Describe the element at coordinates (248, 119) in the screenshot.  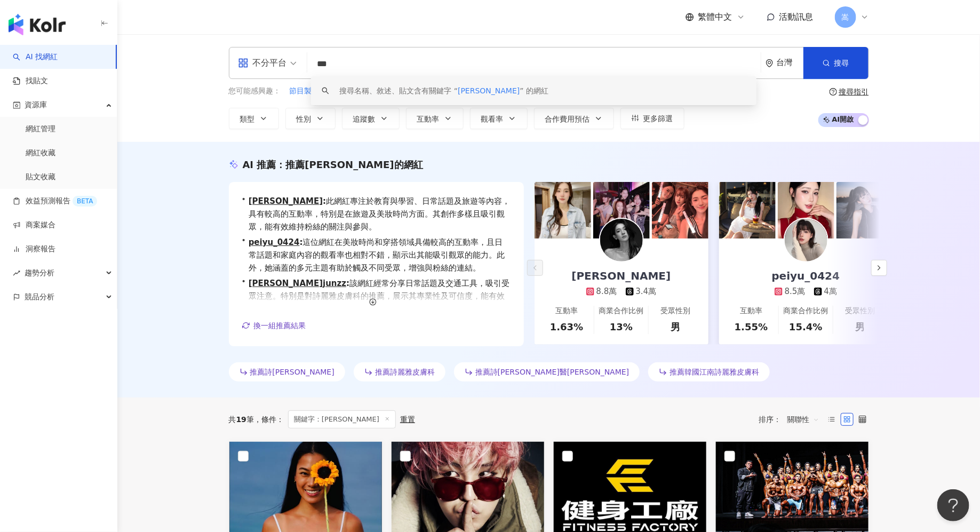
I see `span: 類型` at that location.